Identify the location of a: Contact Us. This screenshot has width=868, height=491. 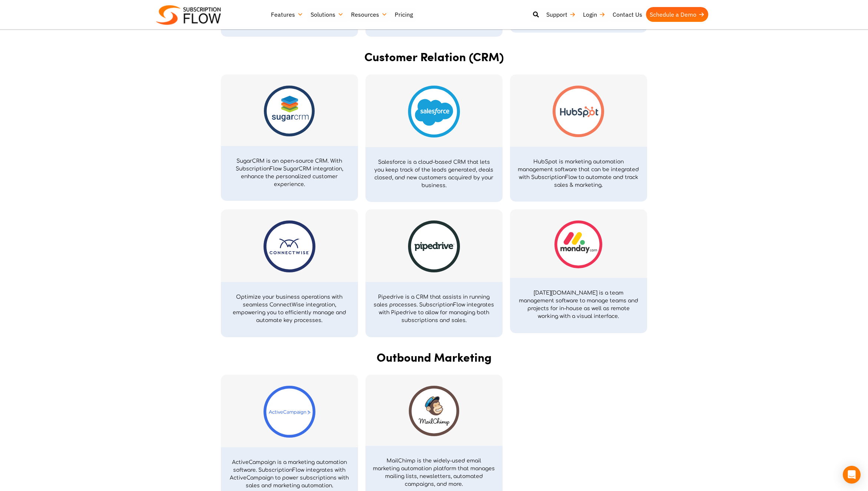
(628, 15).